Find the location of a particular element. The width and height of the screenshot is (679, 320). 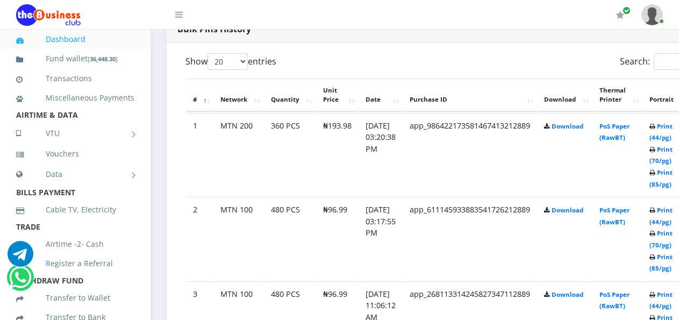

td: MTN 100 is located at coordinates (239, 238).